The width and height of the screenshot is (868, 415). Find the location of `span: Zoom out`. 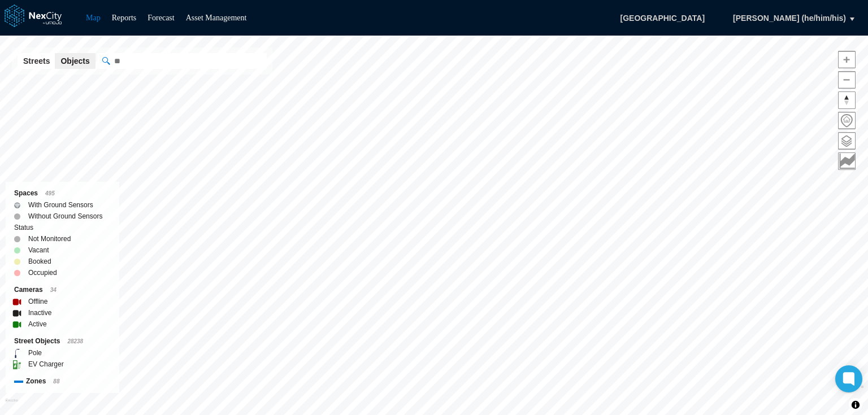

span: Zoom out is located at coordinates (846, 79).